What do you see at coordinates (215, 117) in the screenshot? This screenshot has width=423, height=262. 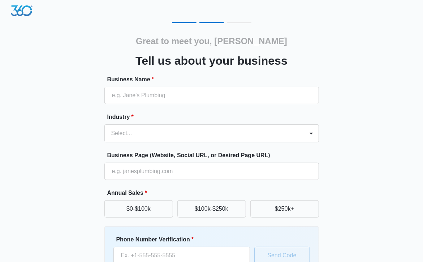 I see `label: Industry` at bounding box center [215, 117].